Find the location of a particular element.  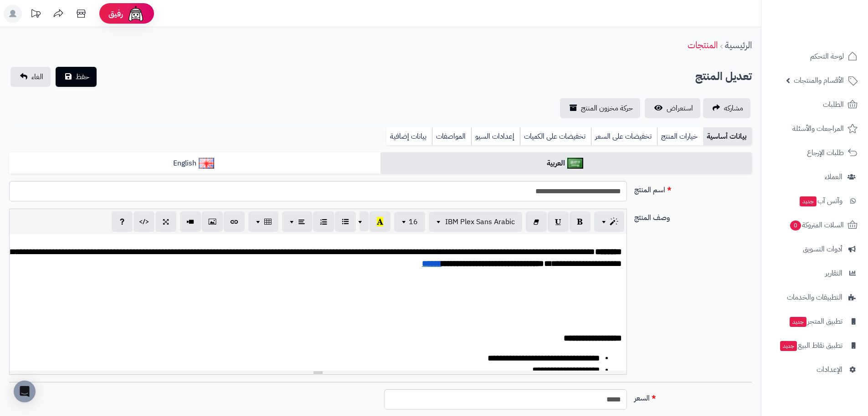

span: العملاء is located at coordinates (833, 177).